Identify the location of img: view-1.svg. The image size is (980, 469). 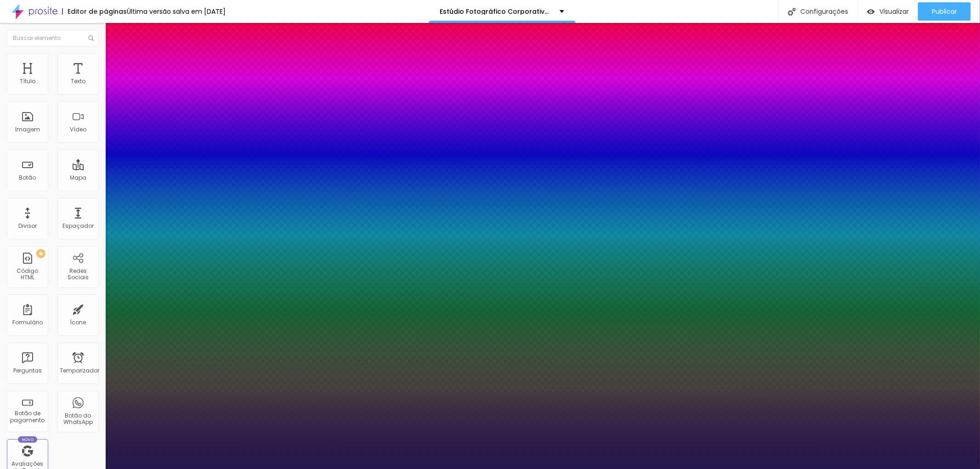
(871, 12).